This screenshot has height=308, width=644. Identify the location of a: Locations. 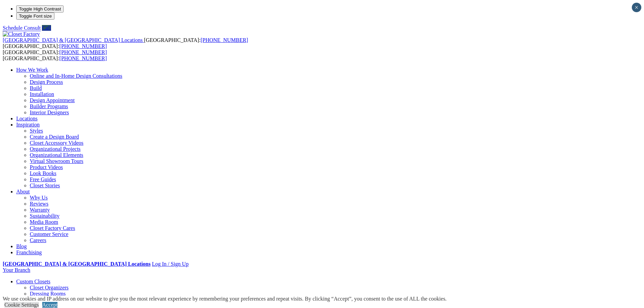
(27, 118).